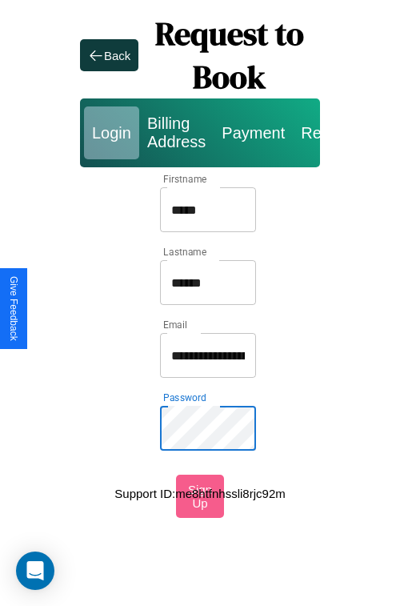 Image resolution: width=400 pixels, height=606 pixels. Describe the element at coordinates (327, 133) in the screenshot. I see `div: Review` at that location.